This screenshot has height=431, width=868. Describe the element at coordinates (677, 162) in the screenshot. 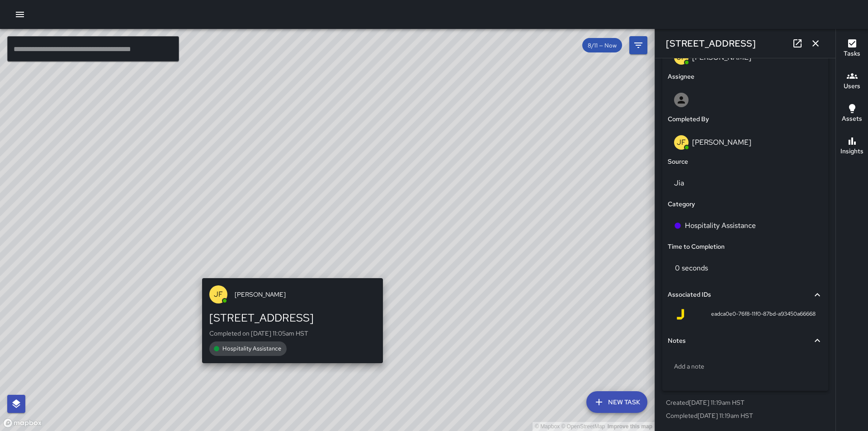

I see `h6: Source` at that location.